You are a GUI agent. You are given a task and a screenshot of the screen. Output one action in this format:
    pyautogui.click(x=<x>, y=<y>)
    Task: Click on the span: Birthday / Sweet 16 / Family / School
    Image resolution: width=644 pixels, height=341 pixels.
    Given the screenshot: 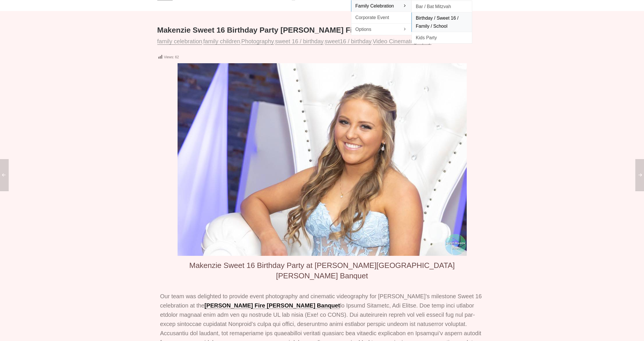 What is the action you would take?
    pyautogui.click(x=442, y=22)
    